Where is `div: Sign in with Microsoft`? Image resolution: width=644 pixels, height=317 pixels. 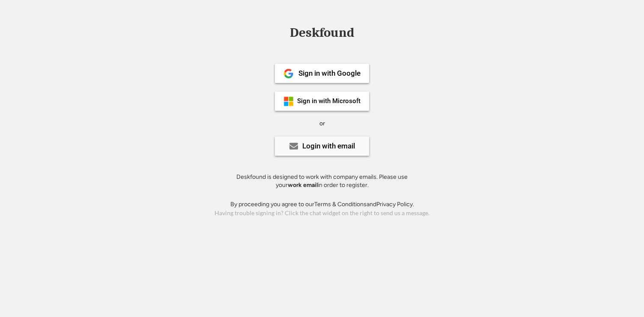
div: Sign in with Microsoft is located at coordinates (328, 101).